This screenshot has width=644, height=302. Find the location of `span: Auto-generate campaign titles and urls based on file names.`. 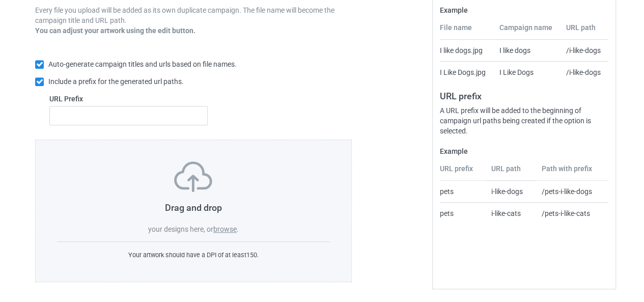

span: Auto-generate campaign titles and urls based on file names. is located at coordinates (142, 64).